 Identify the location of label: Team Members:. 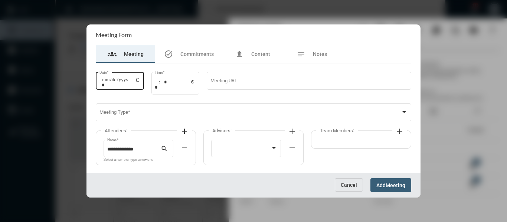
(337, 131).